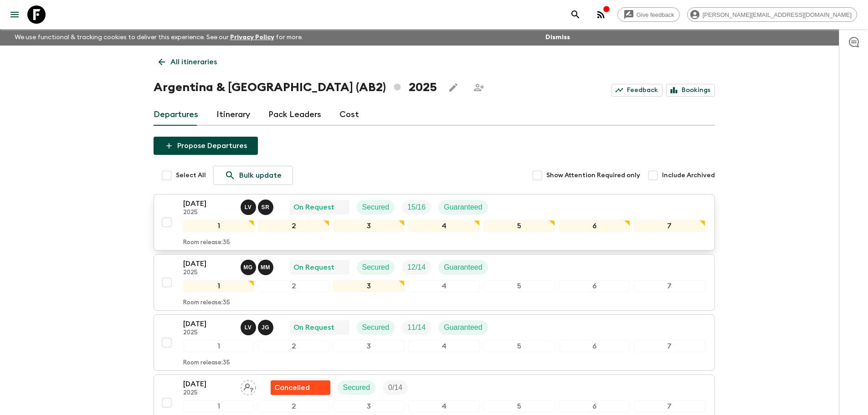 The image size is (868, 415). What do you see at coordinates (258, 268) in the screenshot?
I see `button: MGMM` at bounding box center [258, 268].